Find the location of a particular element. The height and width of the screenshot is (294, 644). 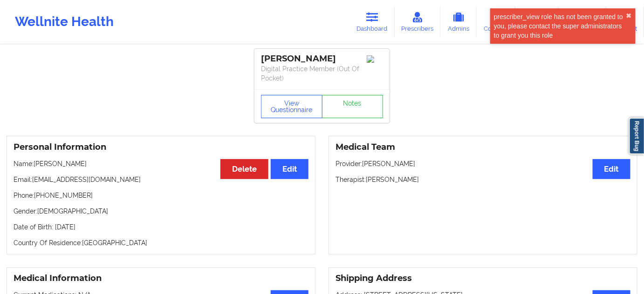

a: Prescribers is located at coordinates (418, 22).